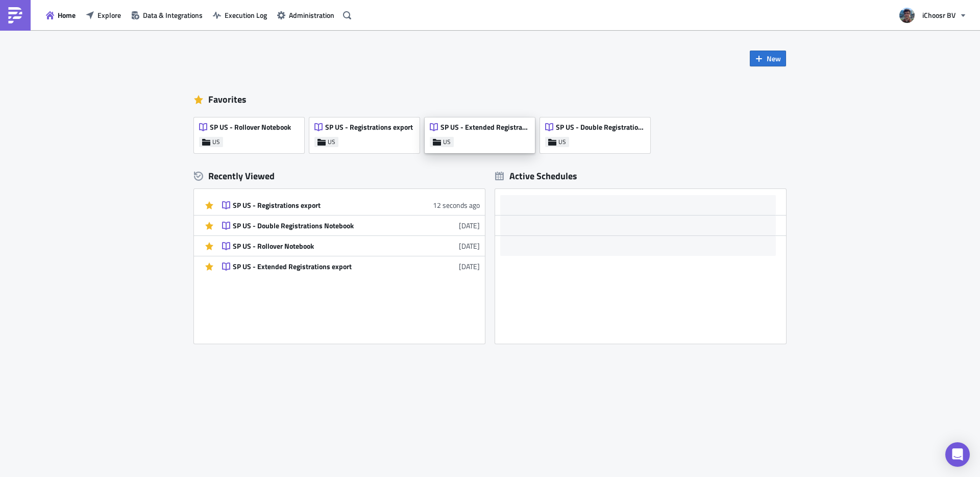  I want to click on div: SP US - Double Registrations Notebook, so click(322, 225).